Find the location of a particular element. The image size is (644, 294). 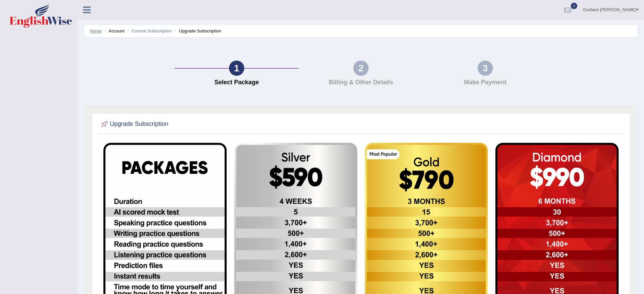

span: 3 is located at coordinates (574, 6).